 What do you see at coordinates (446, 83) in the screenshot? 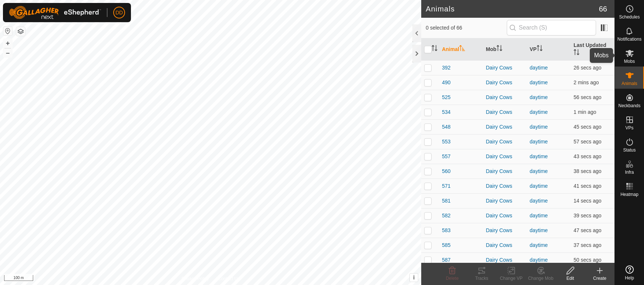
I see `span: 490` at bounding box center [446, 83].